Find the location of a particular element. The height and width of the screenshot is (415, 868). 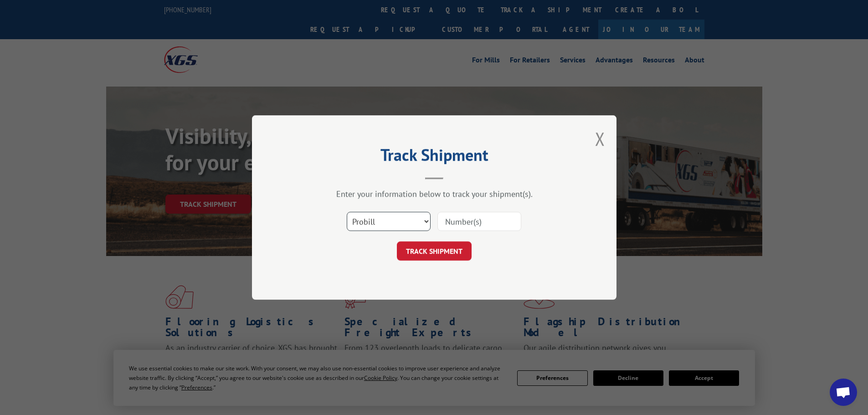

h2: Track Shipment is located at coordinates (434, 157).